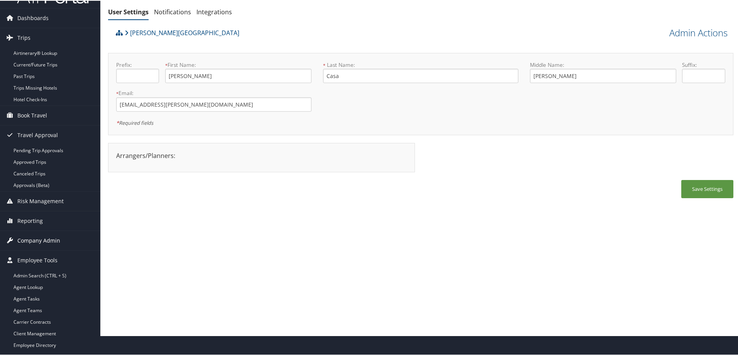  What do you see at coordinates (135, 122) in the screenshot?
I see `em: Required fields` at bounding box center [135, 122].